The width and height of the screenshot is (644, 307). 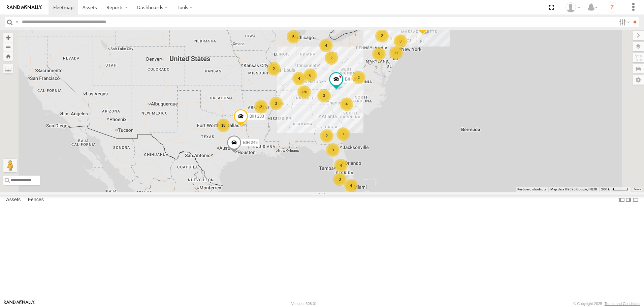 What do you see at coordinates (574, 189) in the screenshot?
I see `span: Map data ©2025 Google, INEGI` at bounding box center [574, 189].